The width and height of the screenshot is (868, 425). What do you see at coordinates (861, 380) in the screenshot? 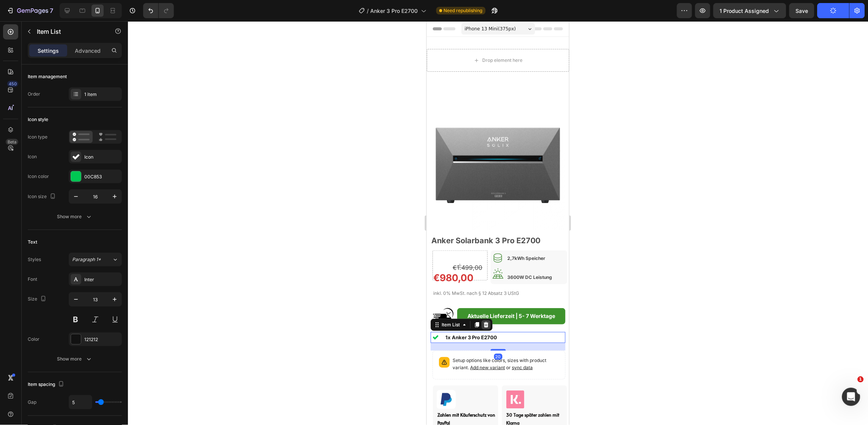
I see `span: 1` at bounding box center [861, 380].